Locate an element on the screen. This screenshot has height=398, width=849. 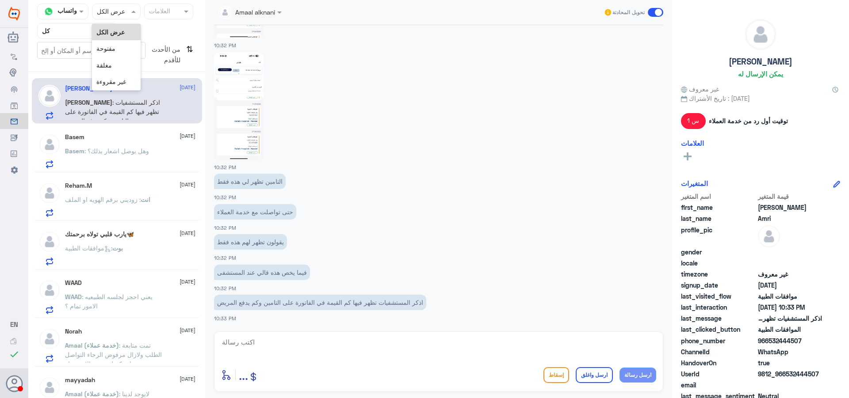
h5: mayyadah is located at coordinates (80, 380).